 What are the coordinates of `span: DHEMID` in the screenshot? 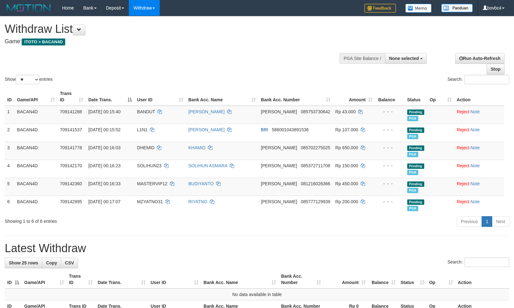 It's located at (146, 147).